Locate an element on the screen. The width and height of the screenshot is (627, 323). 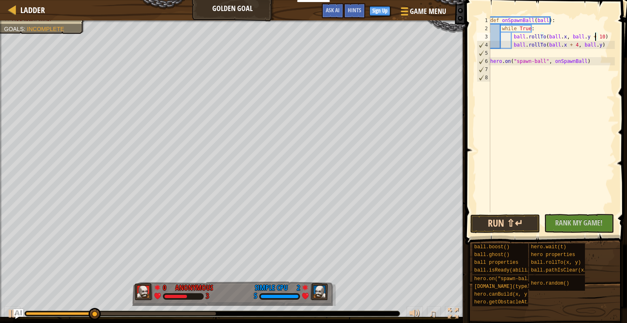
span: ball properties is located at coordinates (496, 262).